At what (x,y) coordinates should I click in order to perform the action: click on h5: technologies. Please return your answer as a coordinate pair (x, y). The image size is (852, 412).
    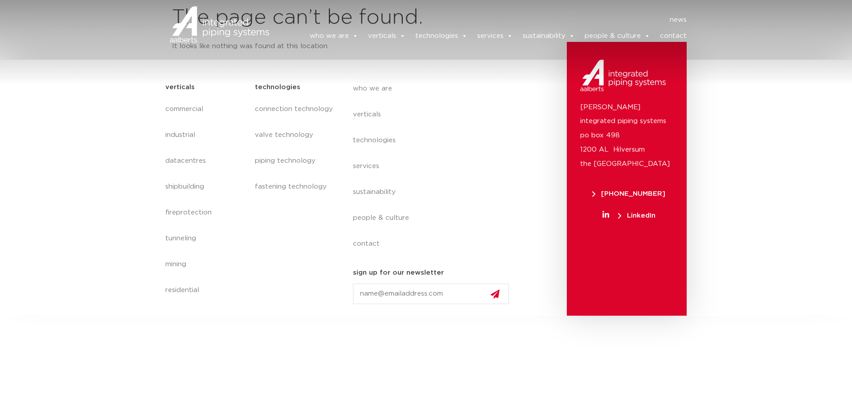
    Looking at the image, I should click on (278, 87).